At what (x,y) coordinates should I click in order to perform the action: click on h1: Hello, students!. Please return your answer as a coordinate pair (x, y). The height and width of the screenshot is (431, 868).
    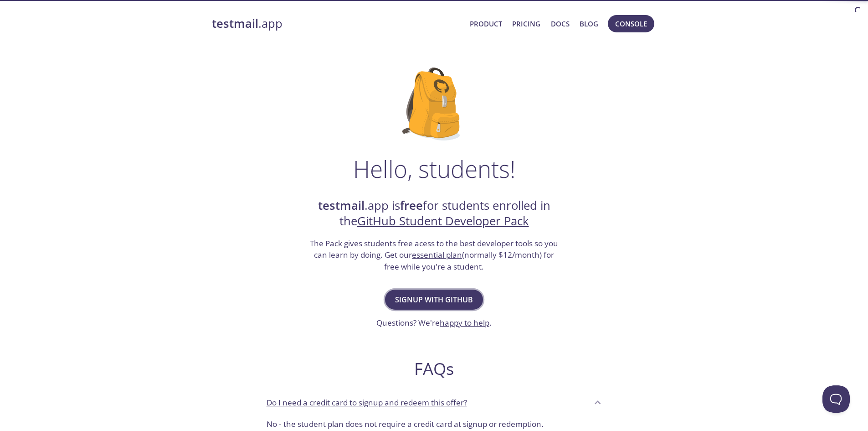
    Looking at the image, I should click on (434, 169).